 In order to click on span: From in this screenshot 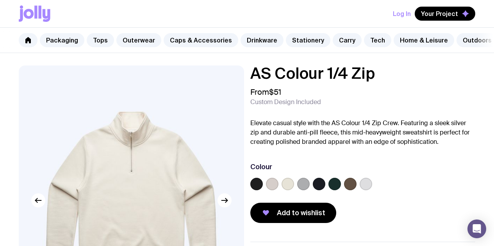, I will do `click(266, 92)`.